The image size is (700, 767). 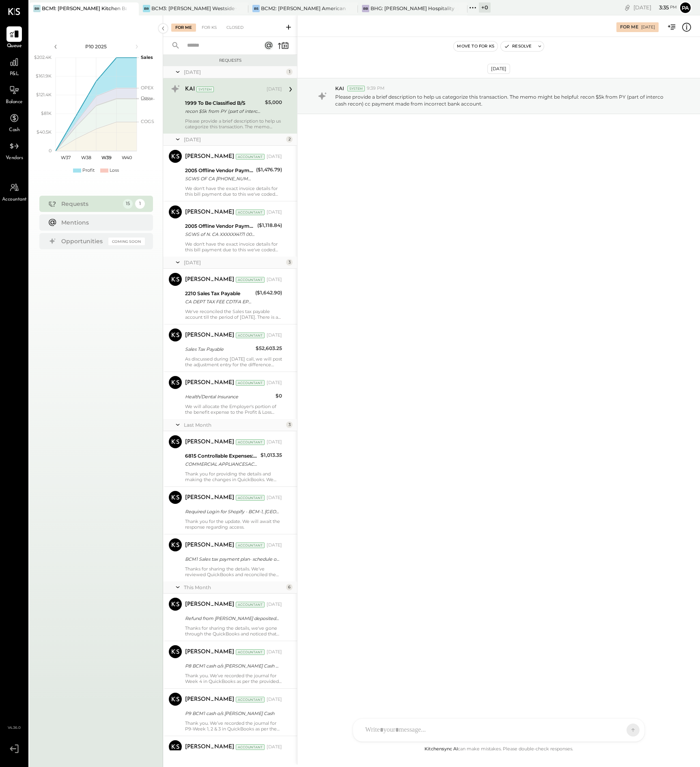 What do you see at coordinates (256, 9) in the screenshot?
I see `div: BS` at bounding box center [256, 9].